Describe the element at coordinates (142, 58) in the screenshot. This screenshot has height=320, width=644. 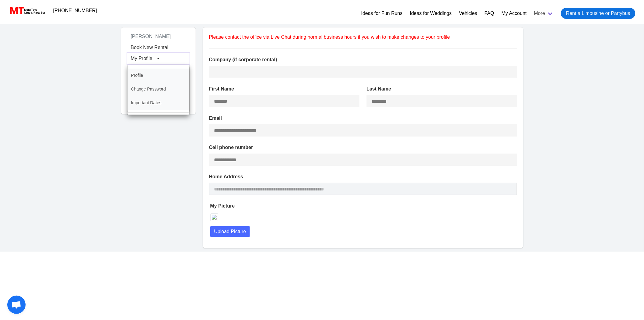
I see `span: My Profile` at that location.